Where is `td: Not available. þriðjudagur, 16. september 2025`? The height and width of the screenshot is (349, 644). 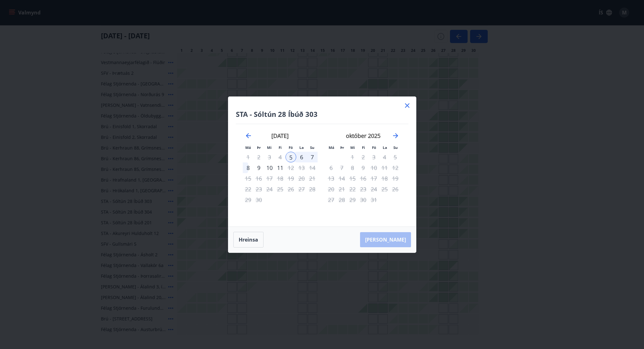 td: Not available. þriðjudagur, 16. september 2025 is located at coordinates (259, 178).